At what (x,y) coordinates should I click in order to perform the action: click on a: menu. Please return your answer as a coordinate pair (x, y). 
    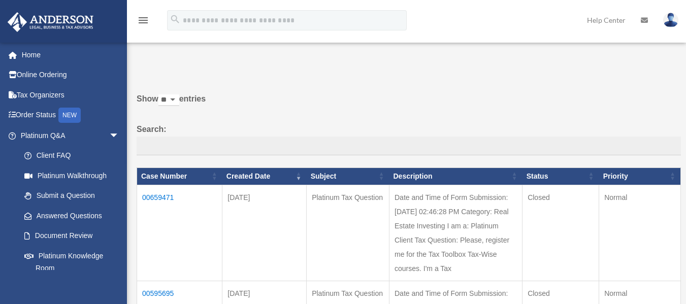
    Looking at the image, I should click on (143, 22).